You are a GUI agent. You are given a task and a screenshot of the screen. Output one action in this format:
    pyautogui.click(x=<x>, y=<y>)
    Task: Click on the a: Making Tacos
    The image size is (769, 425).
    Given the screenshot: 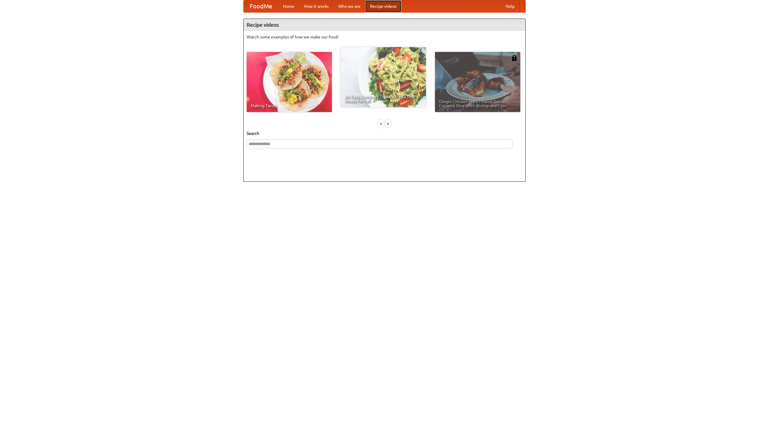 What is the action you would take?
    pyautogui.click(x=289, y=82)
    